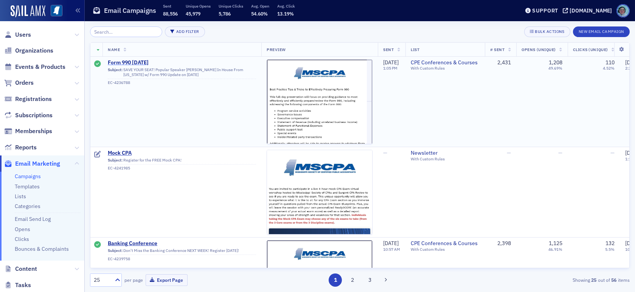  I want to click on div: 1,125, so click(556, 244).